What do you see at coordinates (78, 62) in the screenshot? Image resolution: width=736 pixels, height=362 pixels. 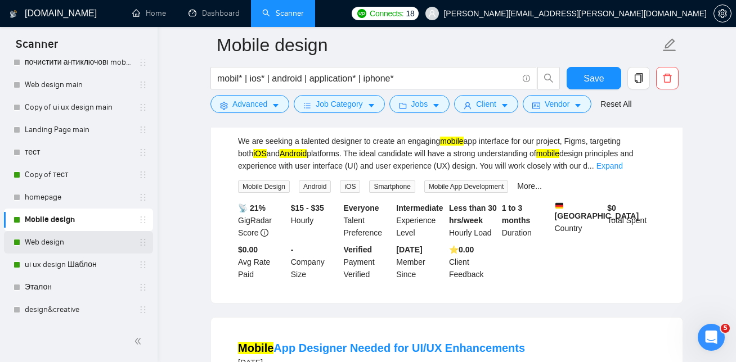 I see `a: почистити антиключові mobile design main` at bounding box center [78, 62].